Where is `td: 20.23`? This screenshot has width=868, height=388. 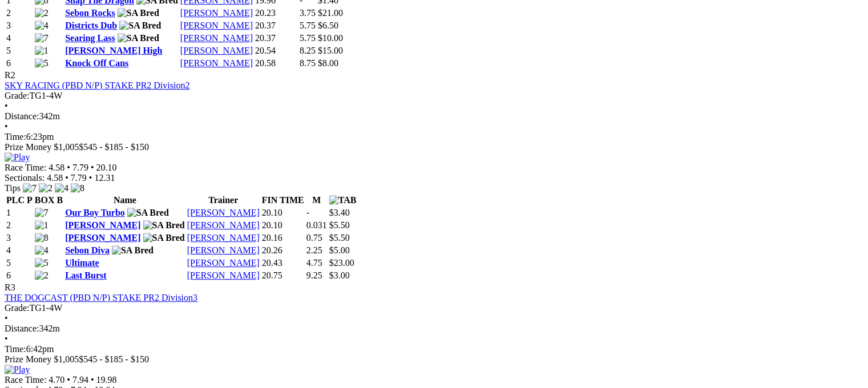 td: 20.23 is located at coordinates (277, 13).